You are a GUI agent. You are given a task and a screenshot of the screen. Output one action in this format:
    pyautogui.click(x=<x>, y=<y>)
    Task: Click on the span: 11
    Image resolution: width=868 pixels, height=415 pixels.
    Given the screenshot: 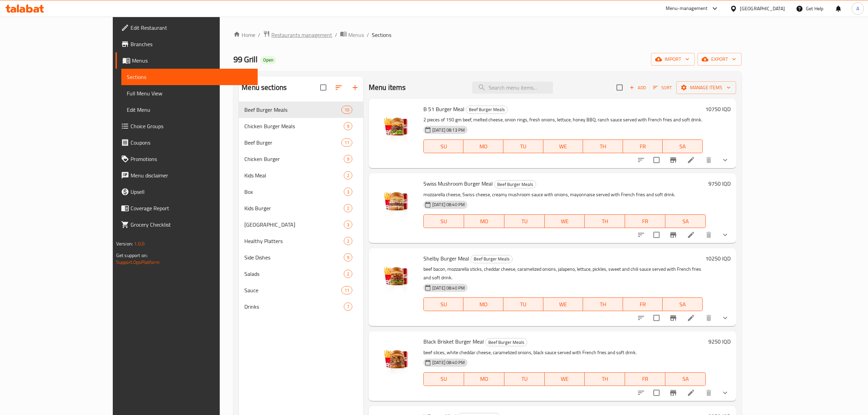 What is the action you would take?
    pyautogui.click(x=347, y=143)
    